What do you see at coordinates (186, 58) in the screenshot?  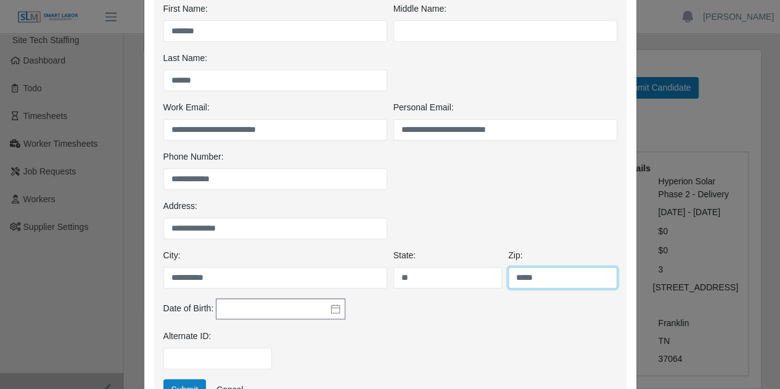 I see `label: Last Name:` at bounding box center [186, 58].